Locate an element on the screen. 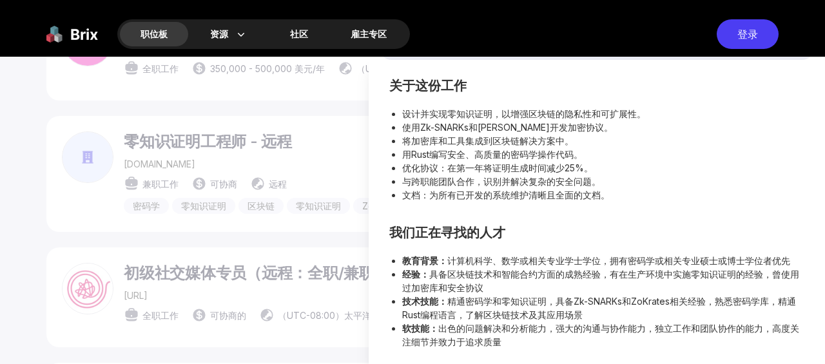  strong: 软技能： is located at coordinates (420, 328).